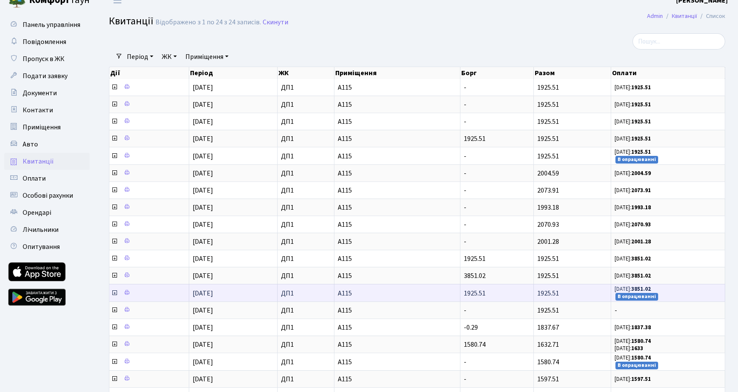 The width and height of the screenshot is (738, 392). I want to click on span: Повідомлення, so click(44, 42).